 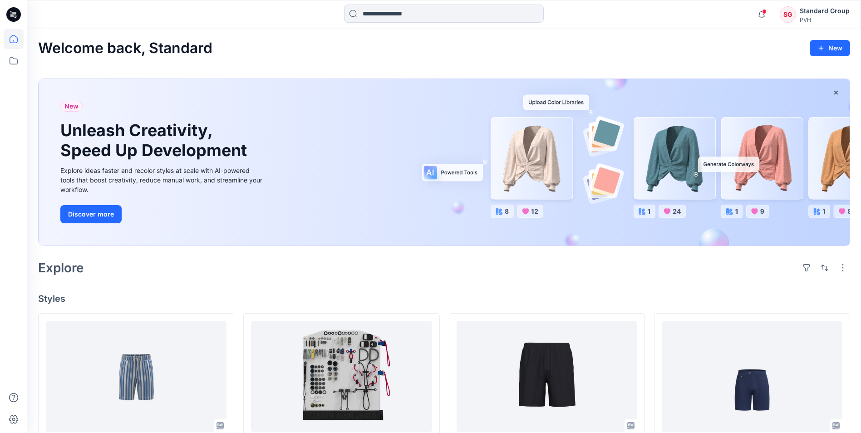 I want to click on h2: Explore, so click(x=61, y=268).